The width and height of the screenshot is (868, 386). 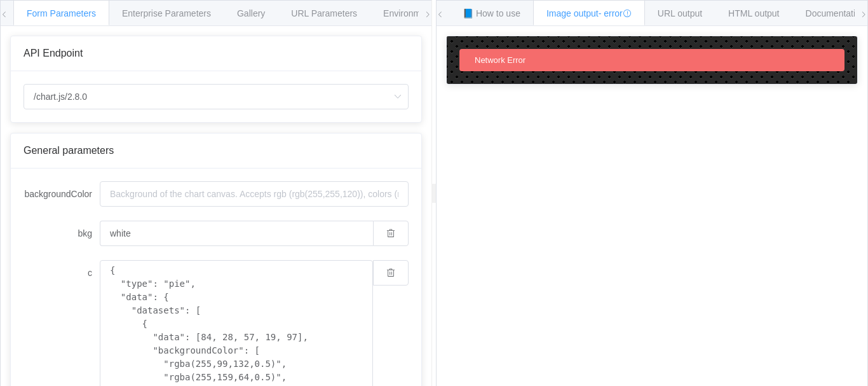 What do you see at coordinates (754, 13) in the screenshot?
I see `span: HTML output` at bounding box center [754, 13].